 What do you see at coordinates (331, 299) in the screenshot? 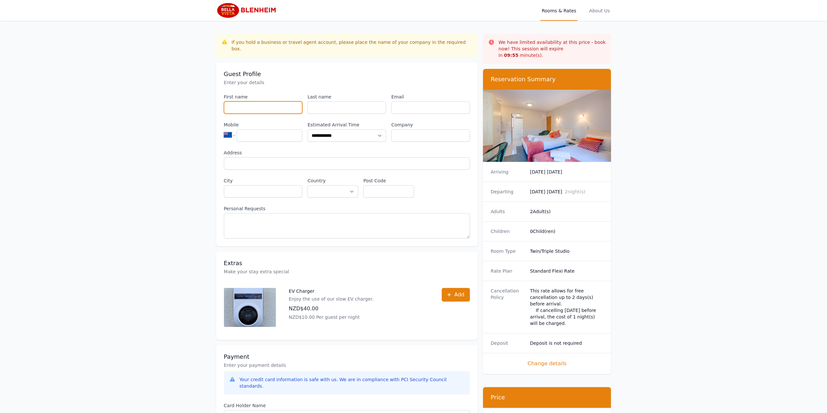
I see `p: Enjoy the use of our slow EV charger.` at bounding box center [331, 299].